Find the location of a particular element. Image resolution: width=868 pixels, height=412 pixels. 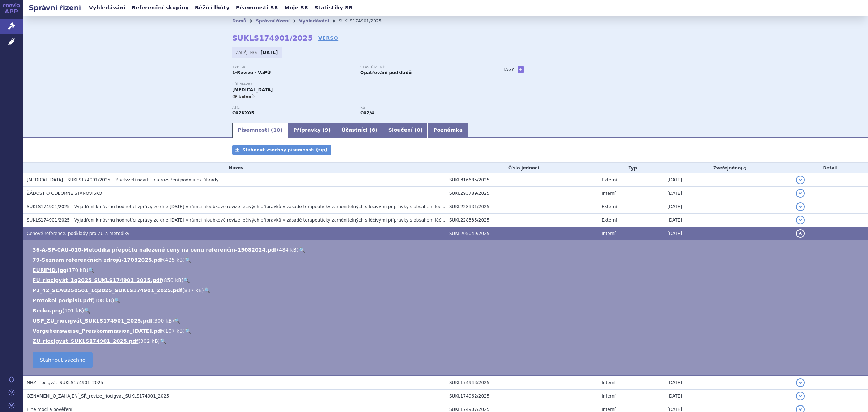

td: SUKL205049/2025 is located at coordinates (521, 233).